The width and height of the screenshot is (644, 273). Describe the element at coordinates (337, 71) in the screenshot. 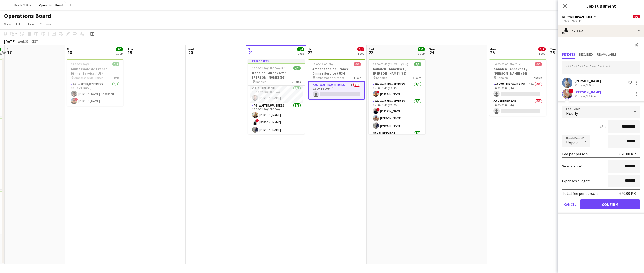

I see `h3: Ambassade de France - Dinner Service / U34` at that location.